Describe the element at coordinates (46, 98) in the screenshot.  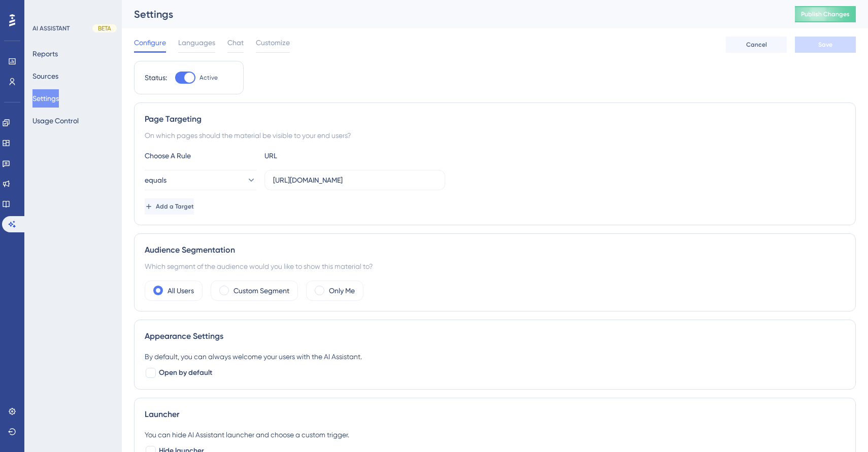
I see `button: Settings` at that location.